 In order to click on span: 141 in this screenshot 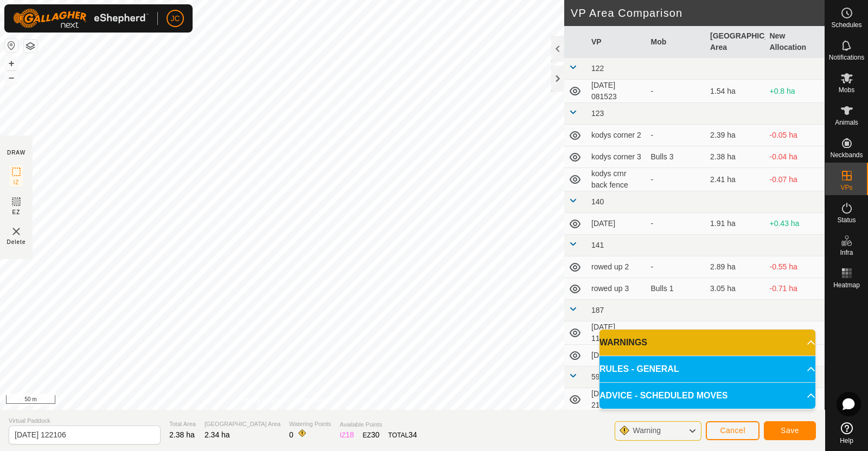, I will do `click(597, 245)`.